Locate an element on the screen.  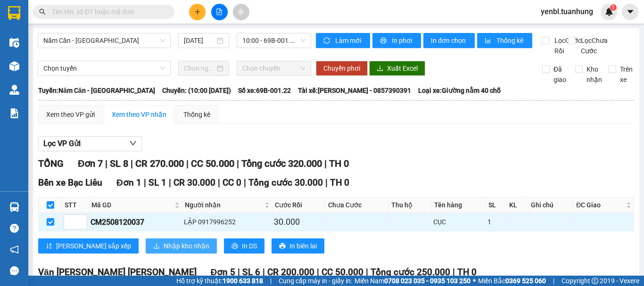
span: down is located at coordinates (133, 143).